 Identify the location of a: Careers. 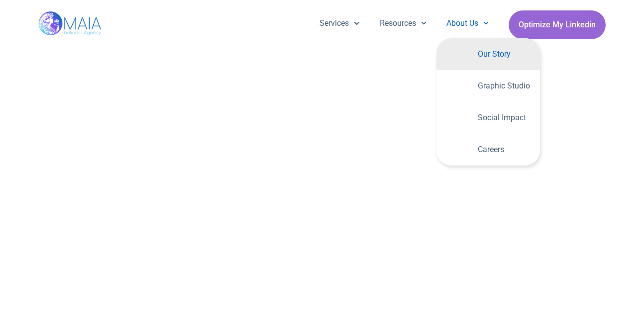
(488, 150).